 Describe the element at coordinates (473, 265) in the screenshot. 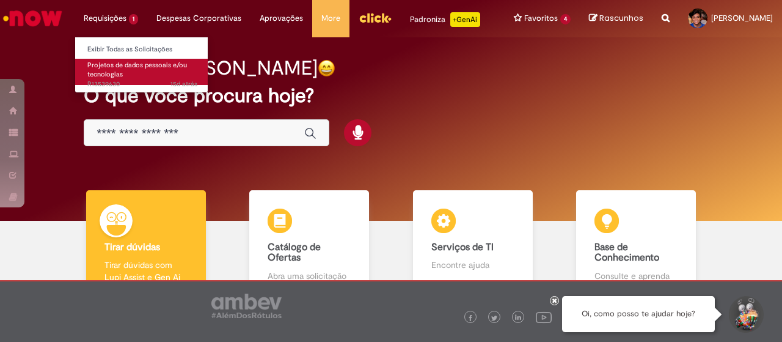

I see `p: Encontre ajuda` at that location.